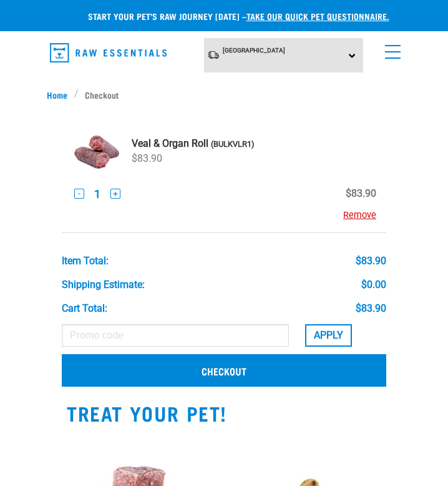 The height and width of the screenshot is (486, 448). I want to click on a: take our quick pet questionnaire., so click(317, 15).